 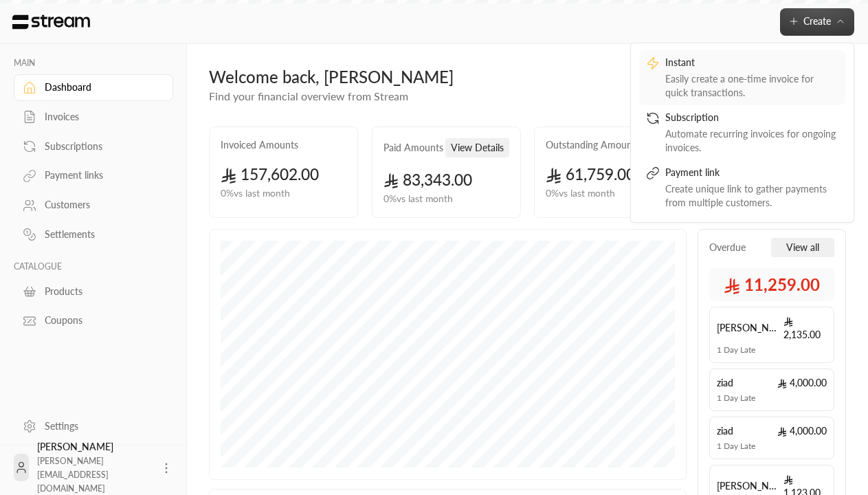 I want to click on button: View all, so click(x=803, y=247).